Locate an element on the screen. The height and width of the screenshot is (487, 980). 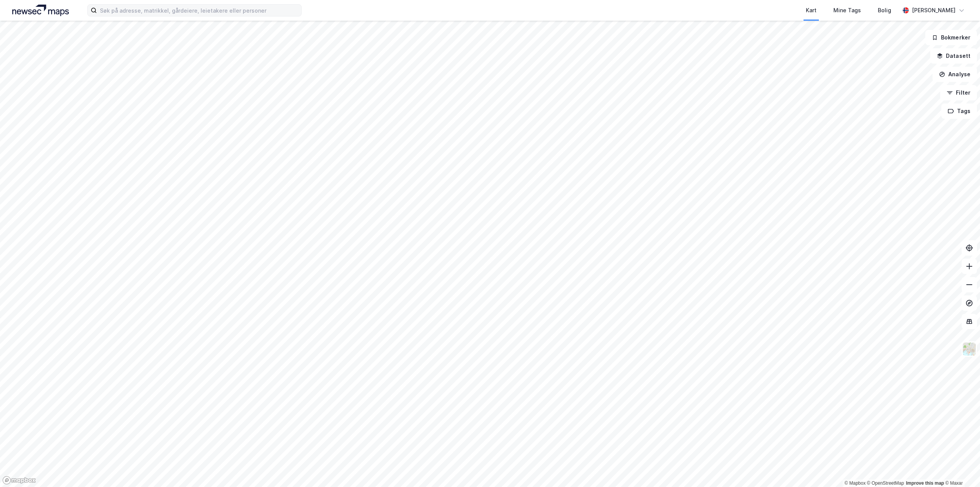
img: logo.a4113a55bc3d86da70a041830d287a7e.svg is located at coordinates (41, 10).